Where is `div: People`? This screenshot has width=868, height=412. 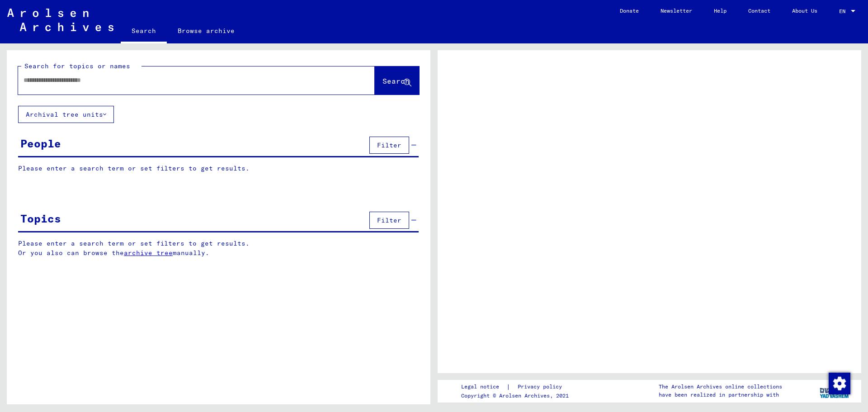 div: People is located at coordinates (41, 144).